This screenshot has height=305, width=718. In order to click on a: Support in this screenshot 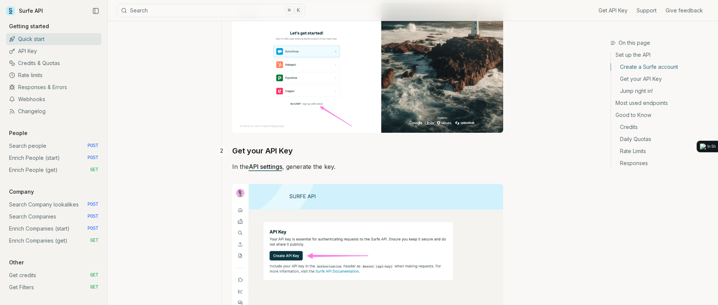, I will do `click(646, 11)`.